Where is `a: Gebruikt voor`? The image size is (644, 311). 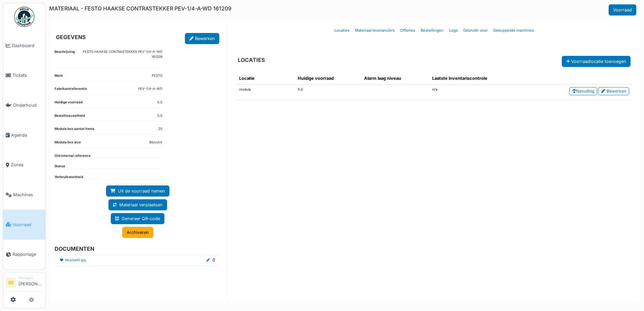
a: Gebruikt voor is located at coordinates (475, 30).